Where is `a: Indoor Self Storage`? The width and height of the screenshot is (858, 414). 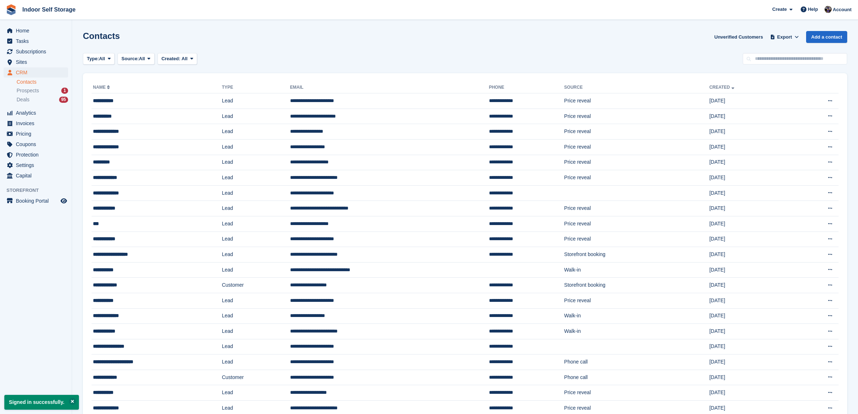 a: Indoor Self Storage is located at coordinates (49, 9).